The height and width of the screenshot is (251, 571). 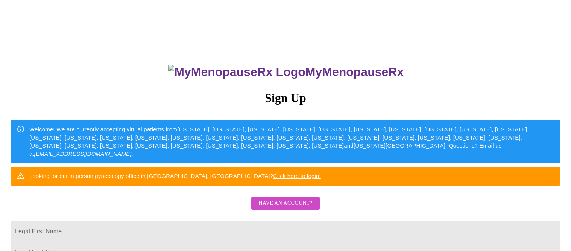 What do you see at coordinates (285, 203) in the screenshot?
I see `button: Have an account?` at bounding box center [285, 203].